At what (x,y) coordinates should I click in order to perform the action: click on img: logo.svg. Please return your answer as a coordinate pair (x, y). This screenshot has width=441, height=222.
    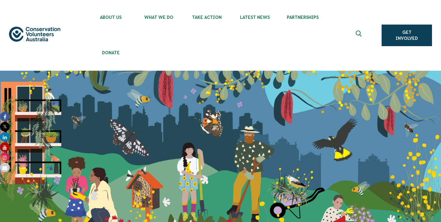
    Looking at the image, I should click on (35, 34).